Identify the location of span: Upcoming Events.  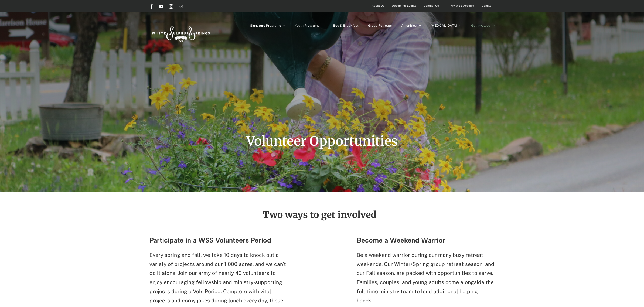
(404, 6).